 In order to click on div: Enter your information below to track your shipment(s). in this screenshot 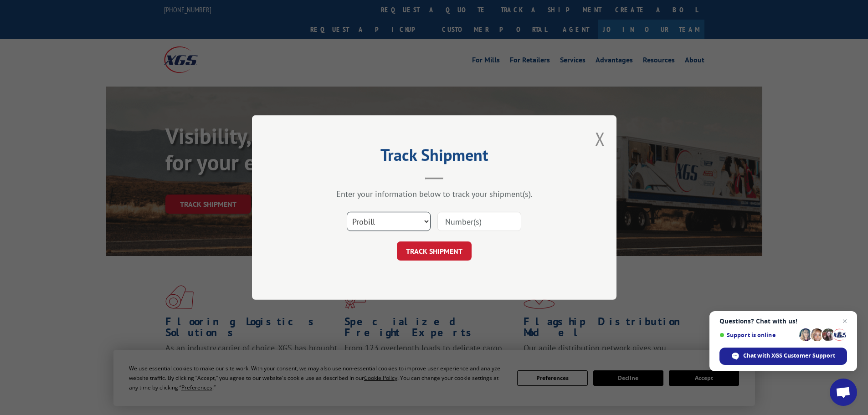, I will do `click(434, 194)`.